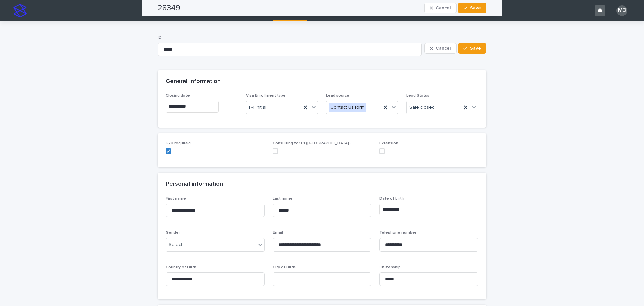 The image size is (644, 306). Describe the element at coordinates (443, 49) in the screenshot. I see `span: Cancel` at that location.